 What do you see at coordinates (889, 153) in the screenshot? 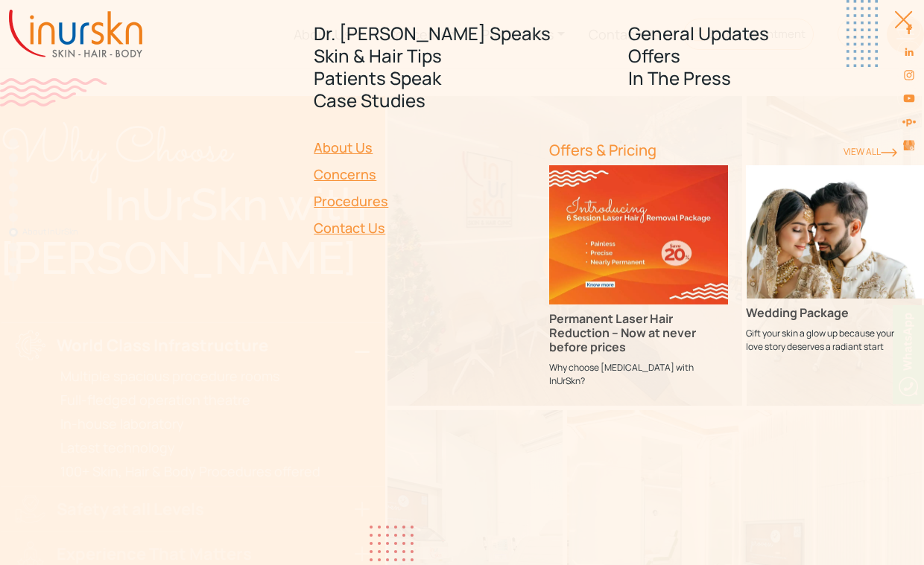
I see `img: orange-rightarrow` at bounding box center [889, 153].